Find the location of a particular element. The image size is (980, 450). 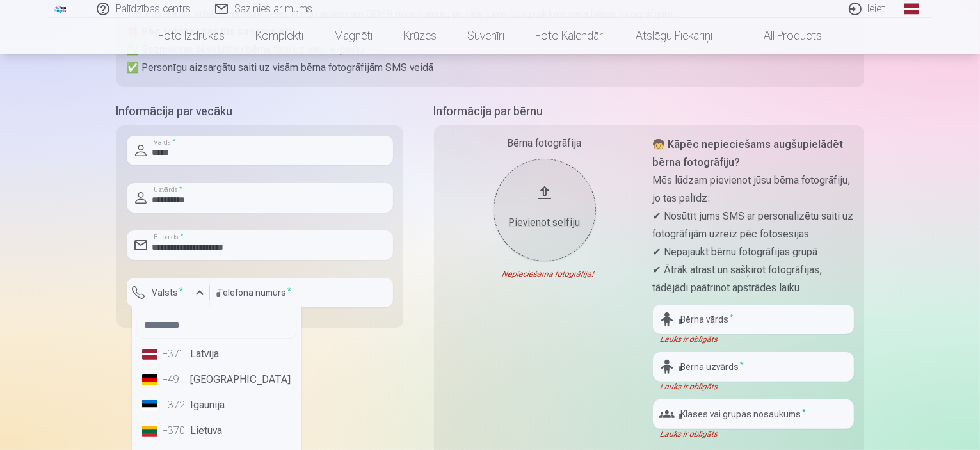

p: Mēs lūdzam pievienot jūsu bērna fotogrāfiju, jo tas palīdz: is located at coordinates (753, 189).